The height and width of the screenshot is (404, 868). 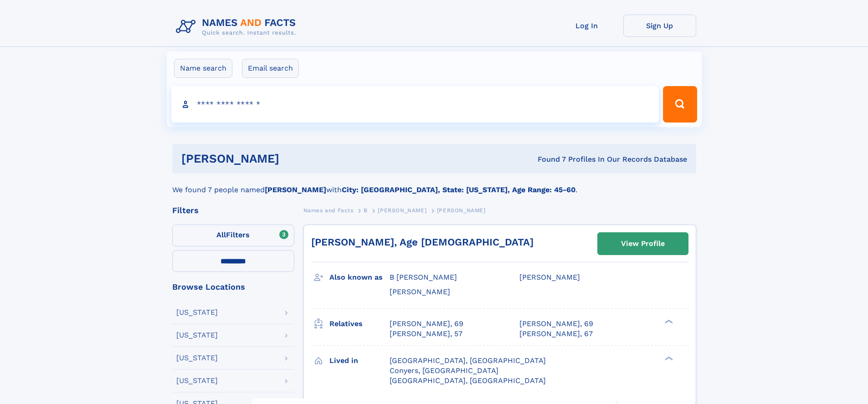 I want to click on label: Filters, so click(x=233, y=236).